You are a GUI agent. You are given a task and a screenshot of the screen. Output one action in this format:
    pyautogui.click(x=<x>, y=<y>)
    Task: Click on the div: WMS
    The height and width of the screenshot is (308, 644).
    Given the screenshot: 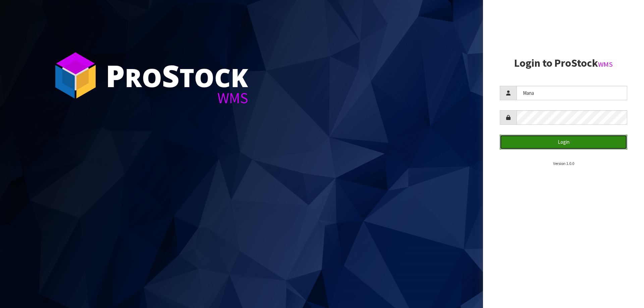 What is the action you would take?
    pyautogui.click(x=177, y=98)
    